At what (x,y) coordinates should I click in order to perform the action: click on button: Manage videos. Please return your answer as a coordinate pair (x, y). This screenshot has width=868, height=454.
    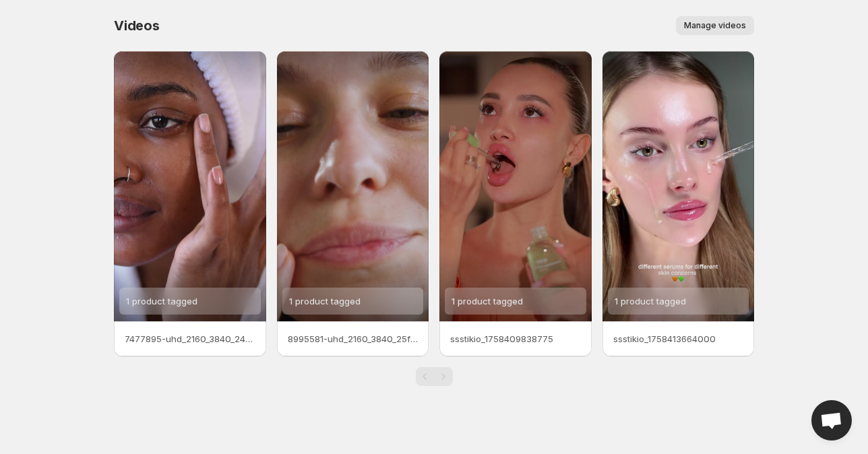
    Looking at the image, I should click on (714, 26).